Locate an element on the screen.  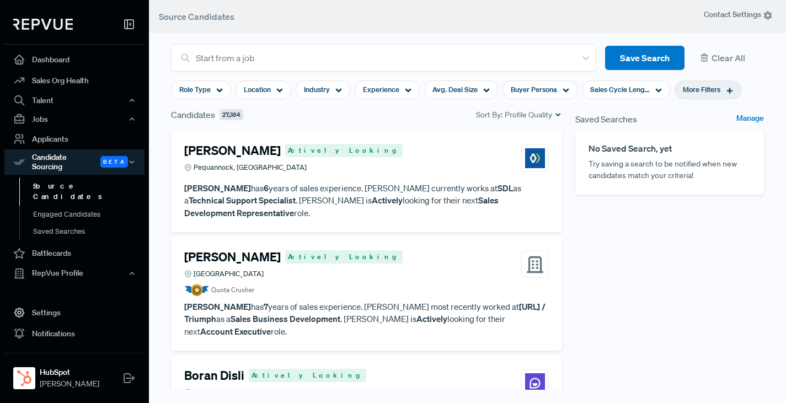
a: Manage is located at coordinates (750, 119).